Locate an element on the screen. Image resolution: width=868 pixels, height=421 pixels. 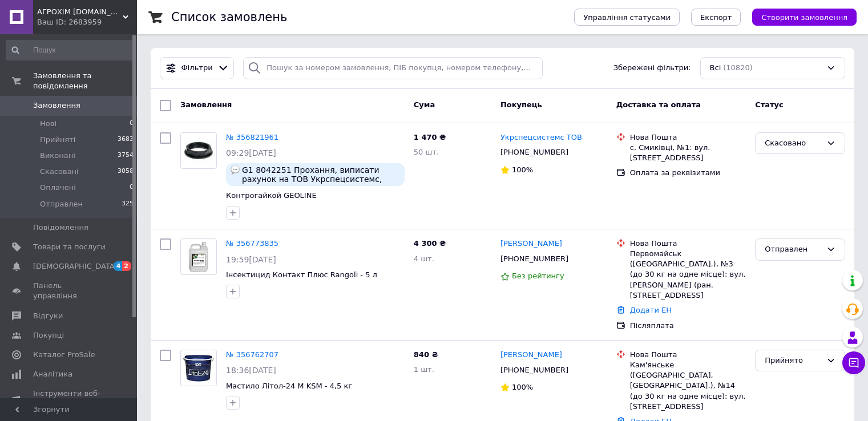
span: Товари та послуги is located at coordinates (69, 247).